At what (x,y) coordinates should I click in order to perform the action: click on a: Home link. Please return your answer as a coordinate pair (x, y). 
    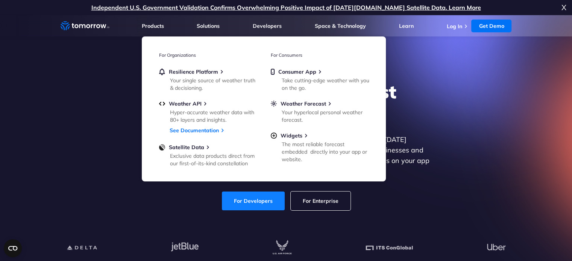
    Looking at the image, I should click on (85, 26).